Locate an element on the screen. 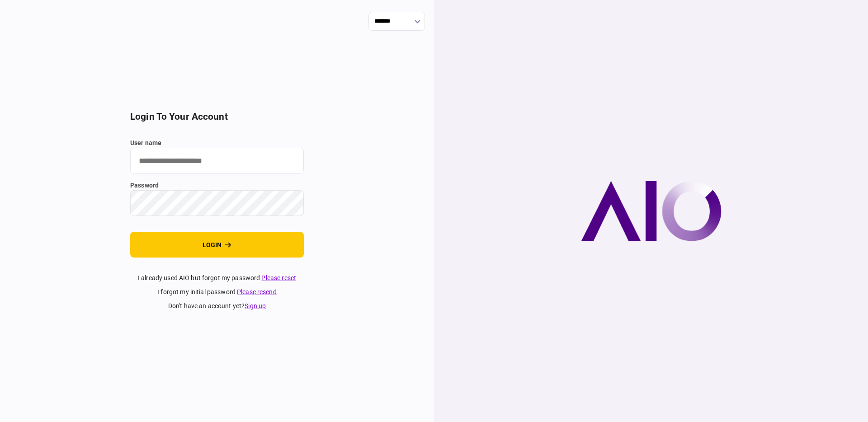 Image resolution: width=868 pixels, height=422 pixels. div: I already used AIO but forgot my password is located at coordinates (217, 278).